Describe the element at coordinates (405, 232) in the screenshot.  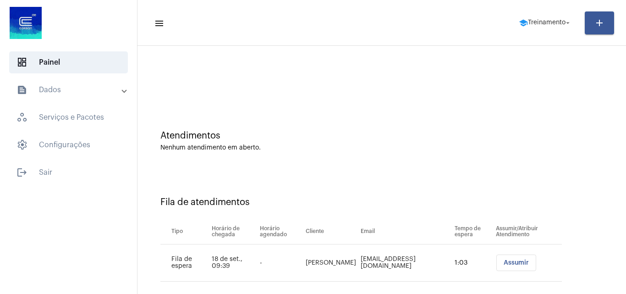
I see `th: Email` at that location.